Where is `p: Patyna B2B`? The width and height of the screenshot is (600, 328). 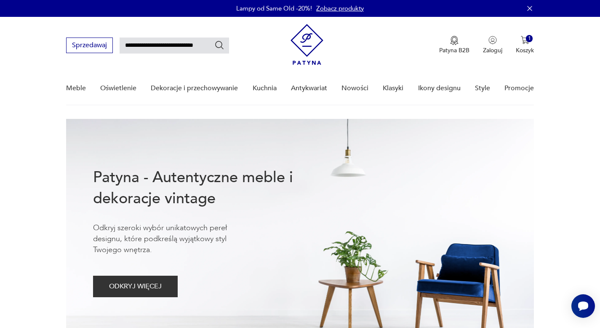
p: Patyna B2B is located at coordinates (454, 50).